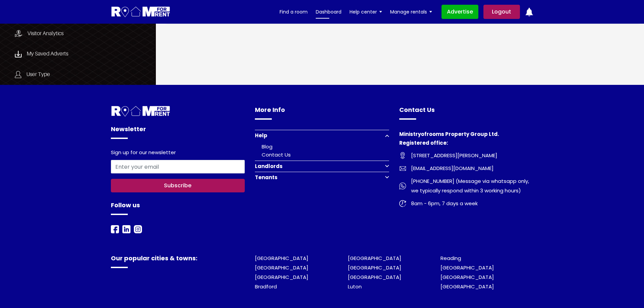 This screenshot has width=644, height=308. I want to click on a: Dashboard, so click(329, 12).